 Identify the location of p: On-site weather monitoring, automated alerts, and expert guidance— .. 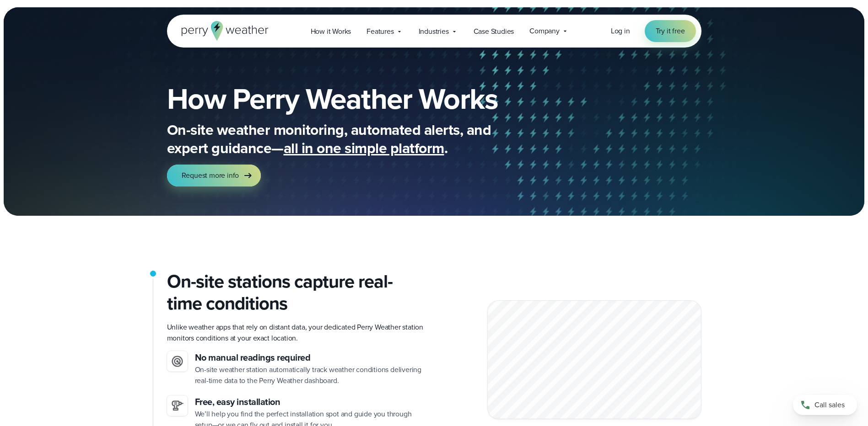
(350, 139).